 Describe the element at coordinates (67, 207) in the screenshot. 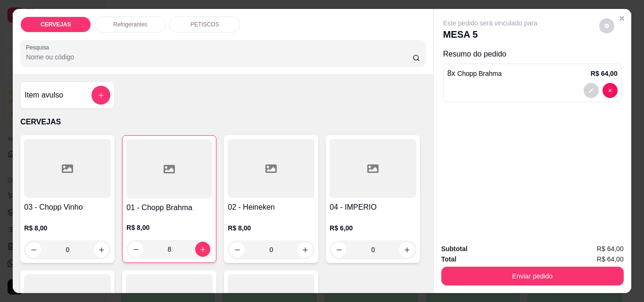

I see `h4: 03 - Chopp Vinho` at that location.